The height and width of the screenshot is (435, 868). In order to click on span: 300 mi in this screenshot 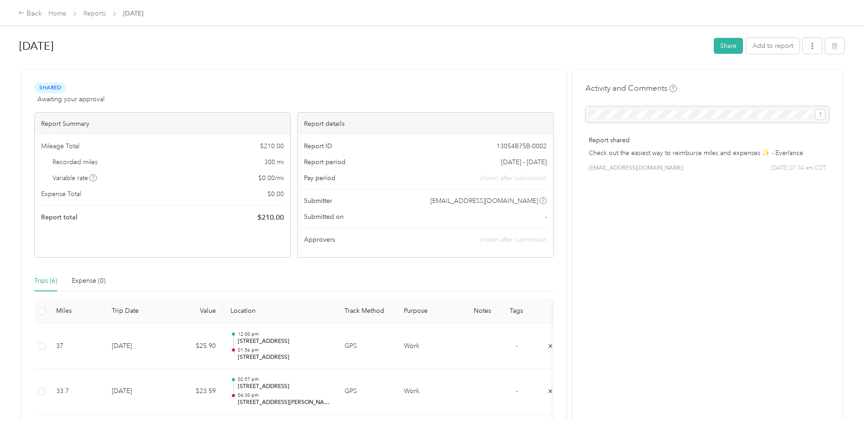, I will do `click(274, 161)`.